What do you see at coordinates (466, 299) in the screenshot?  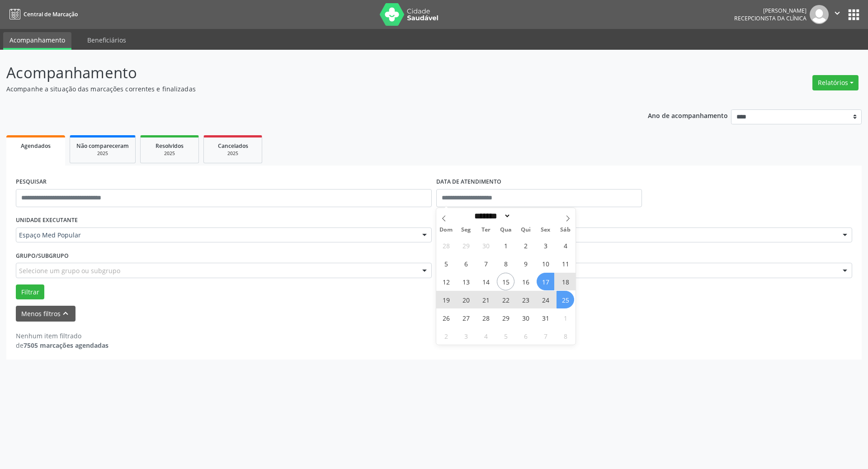 I see `span: Outubro 20, 2025` at bounding box center [466, 299].